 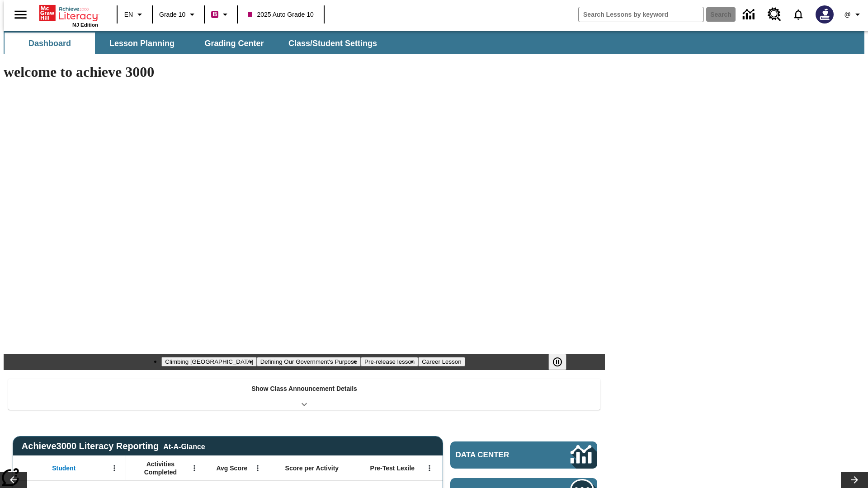 What do you see at coordinates (333, 43) in the screenshot?
I see `button: Class/Student Settings` at bounding box center [333, 43].